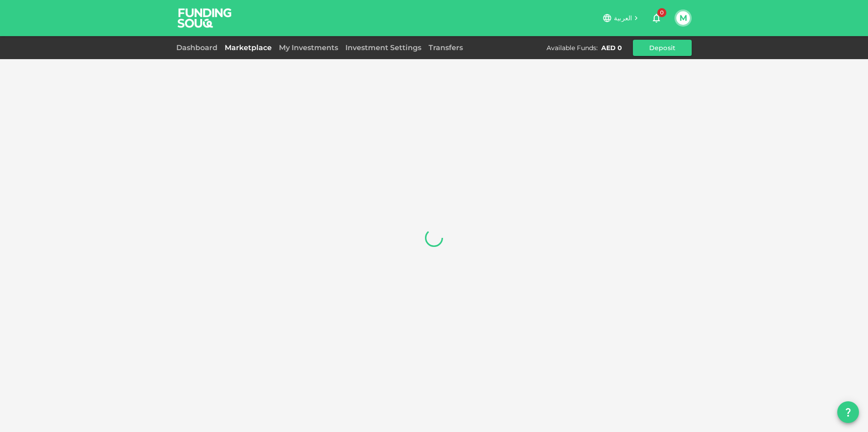 This screenshot has height=432, width=868. What do you see at coordinates (662, 48) in the screenshot?
I see `button: Deposit` at bounding box center [662, 48].